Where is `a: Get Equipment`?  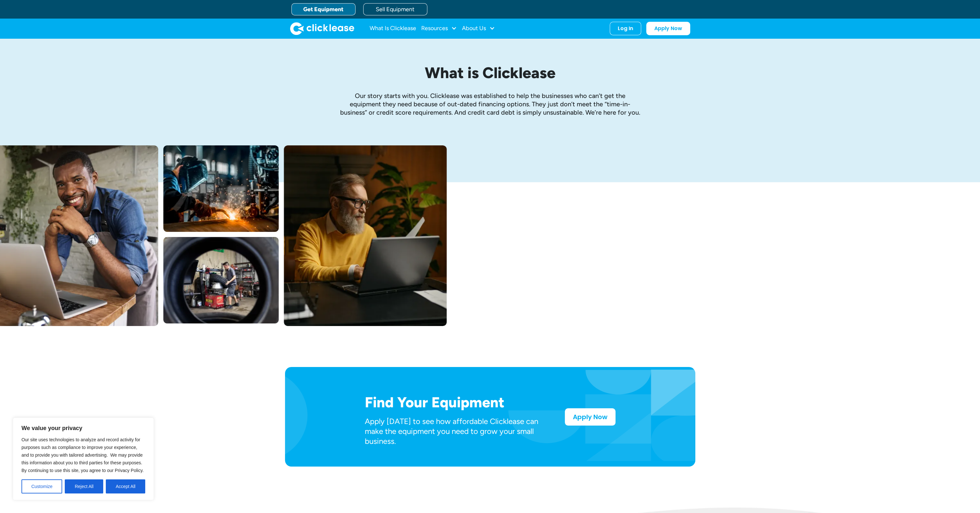
a: Get Equipment is located at coordinates (324, 9).